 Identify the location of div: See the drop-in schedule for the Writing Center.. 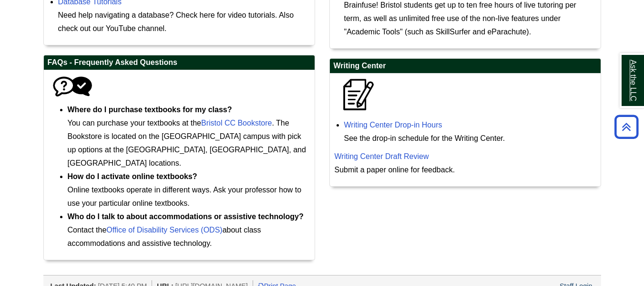
(470, 138).